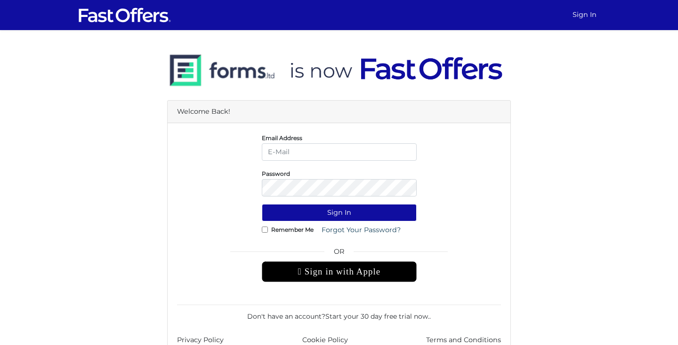 The image size is (678, 345). I want to click on a: Sign In, so click(584, 15).